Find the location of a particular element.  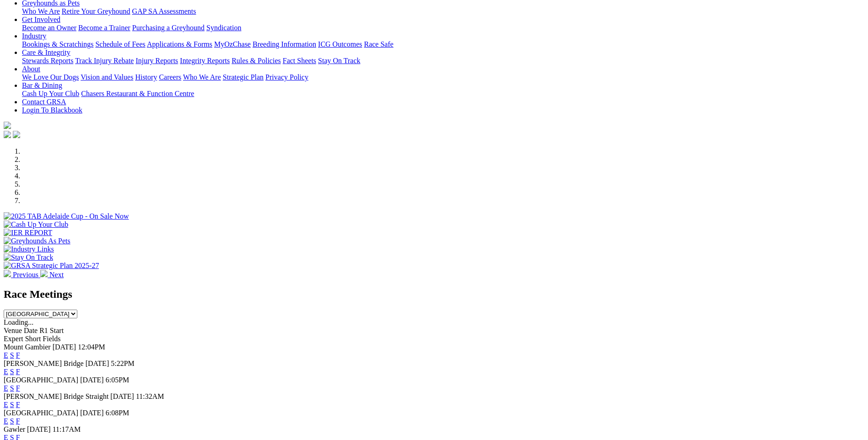

span: Short is located at coordinates (33, 338).